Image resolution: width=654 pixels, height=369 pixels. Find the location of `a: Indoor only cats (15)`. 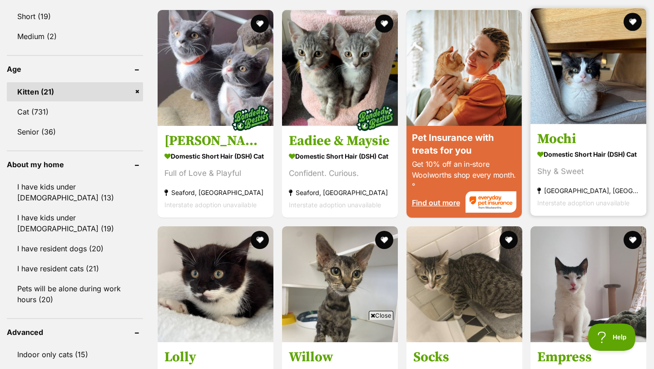

a: Indoor only cats (15) is located at coordinates (75, 354).